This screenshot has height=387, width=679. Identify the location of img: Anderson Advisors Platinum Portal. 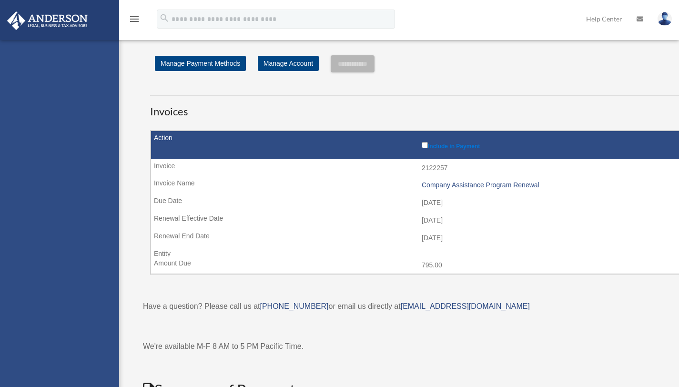
(47, 20).